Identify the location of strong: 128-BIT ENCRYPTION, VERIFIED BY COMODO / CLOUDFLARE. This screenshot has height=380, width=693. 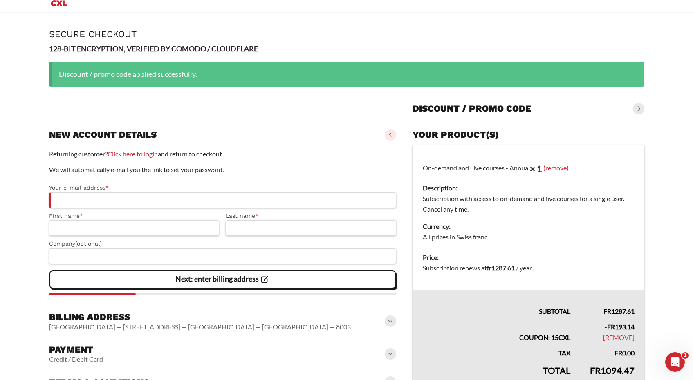
(153, 49).